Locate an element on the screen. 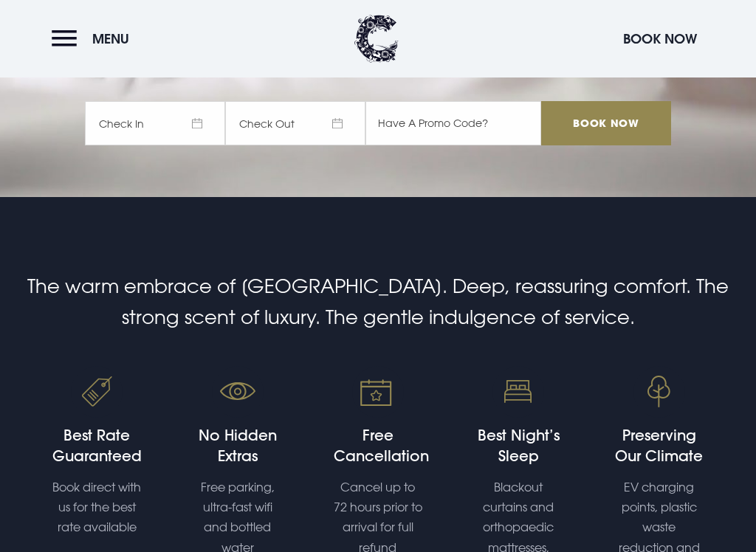 The width and height of the screenshot is (756, 552). img: Tailored bespoke events venue is located at coordinates (378, 392).